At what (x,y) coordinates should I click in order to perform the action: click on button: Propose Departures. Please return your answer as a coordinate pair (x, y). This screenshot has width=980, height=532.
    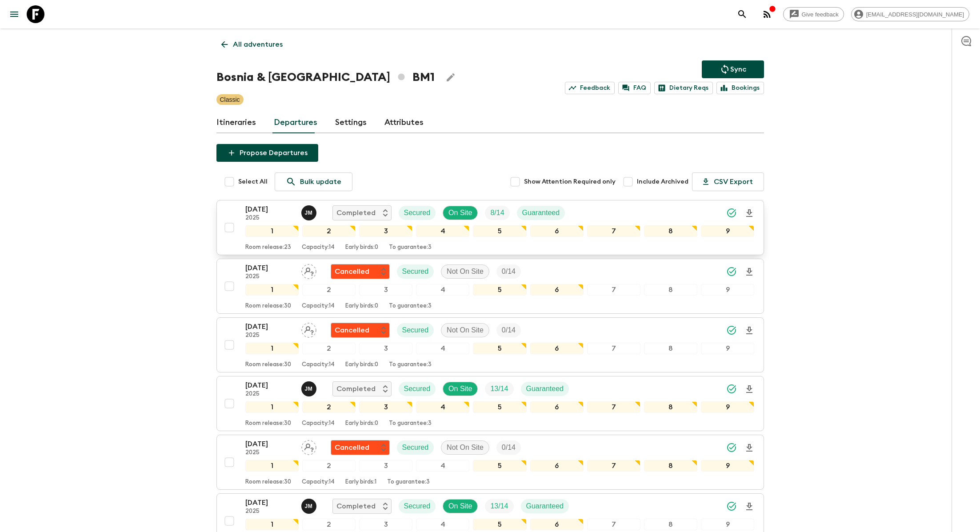
    Looking at the image, I should click on (267, 153).